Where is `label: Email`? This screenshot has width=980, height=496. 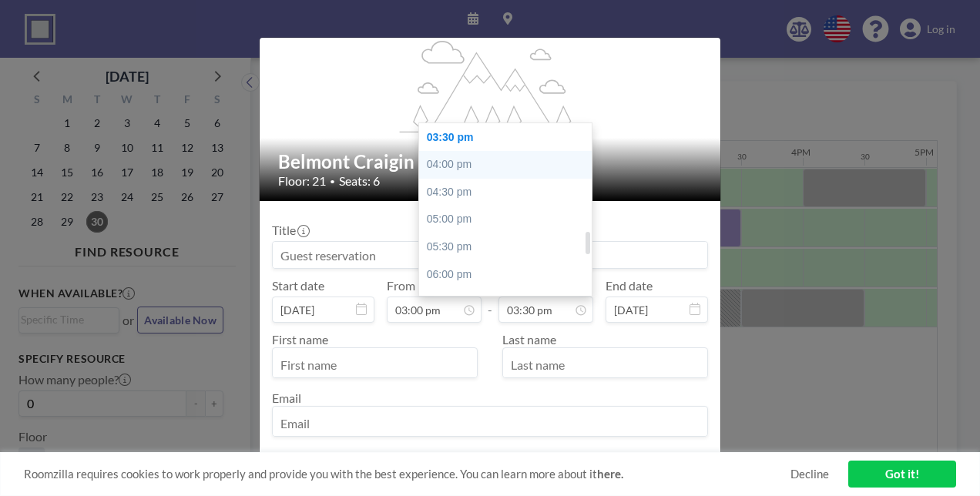
label: Email is located at coordinates (286, 397).